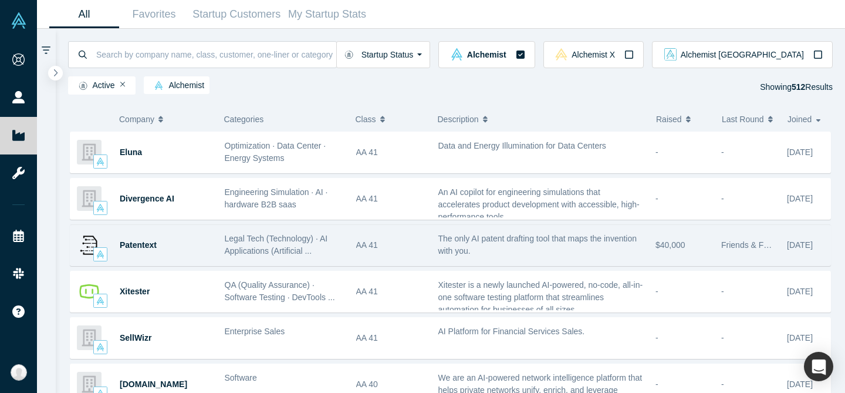  Describe the element at coordinates (743, 119) in the screenshot. I see `span: Last Round` at that location.